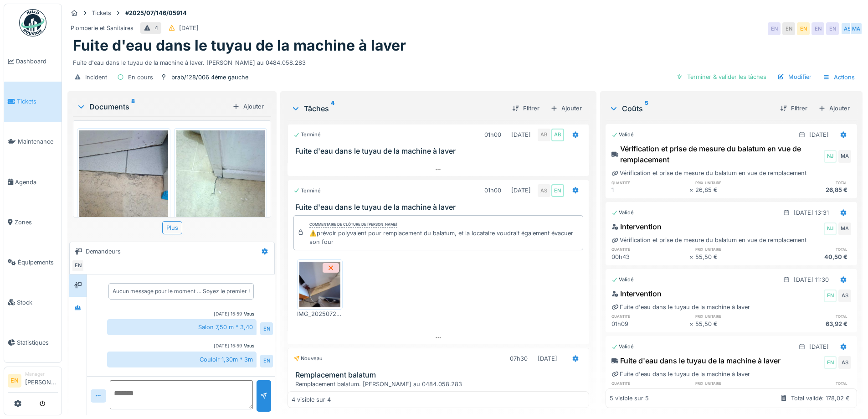 The image size is (868, 419). Describe the element at coordinates (36, 222) in the screenshot. I see `span: Zones` at that location.